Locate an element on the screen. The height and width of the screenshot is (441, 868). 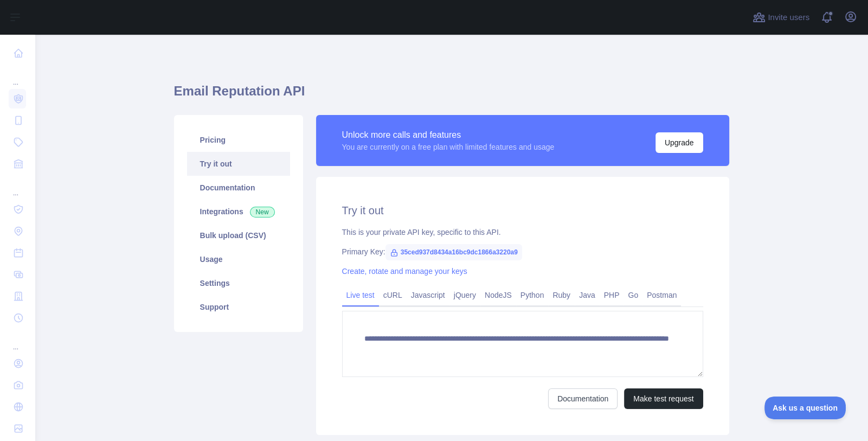
a: Support is located at coordinates (239, 307).